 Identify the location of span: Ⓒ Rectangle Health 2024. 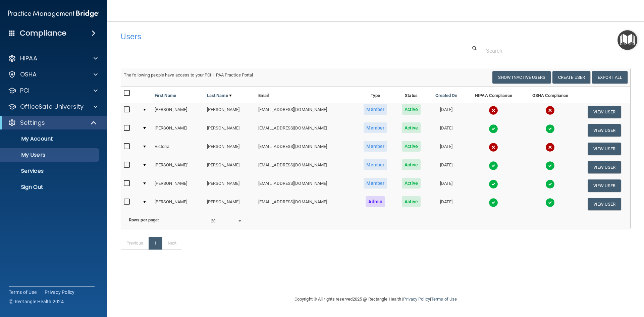
(36, 302).